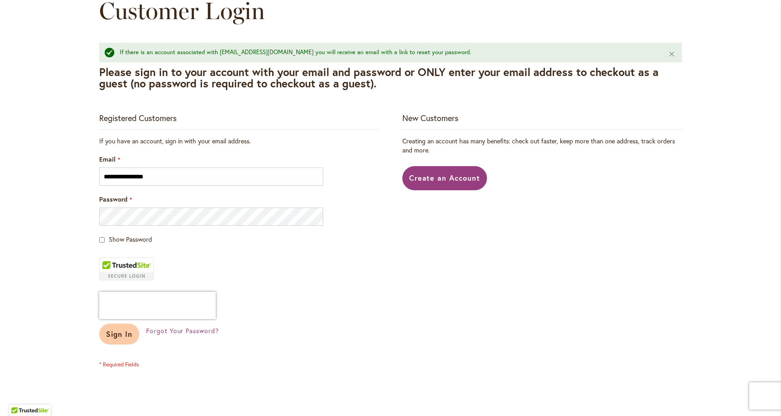 Image resolution: width=781 pixels, height=416 pixels. I want to click on div: If you have an account, sign in with your email address., so click(239, 141).